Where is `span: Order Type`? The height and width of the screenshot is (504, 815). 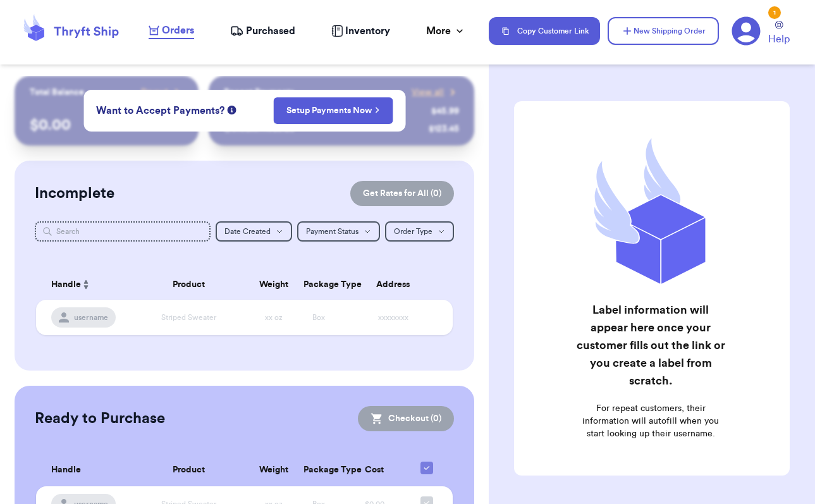
span: Order Type is located at coordinates (413, 231).